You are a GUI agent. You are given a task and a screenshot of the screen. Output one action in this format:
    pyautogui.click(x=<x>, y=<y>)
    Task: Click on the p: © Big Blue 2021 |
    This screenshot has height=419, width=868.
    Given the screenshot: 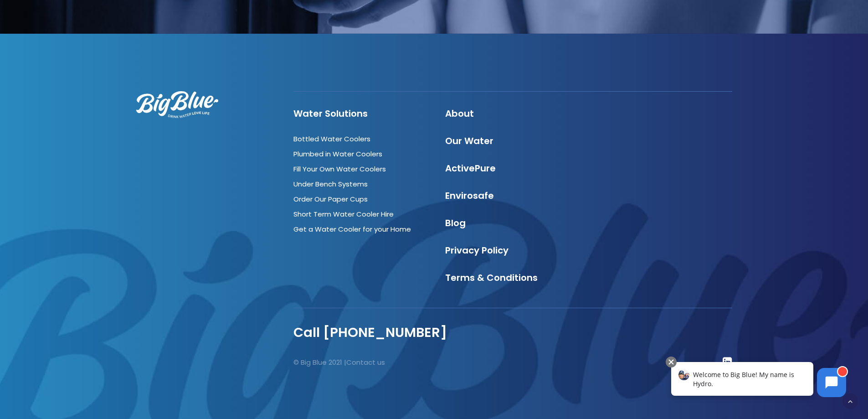 What is the action you would take?
    pyautogui.click(x=399, y=362)
    